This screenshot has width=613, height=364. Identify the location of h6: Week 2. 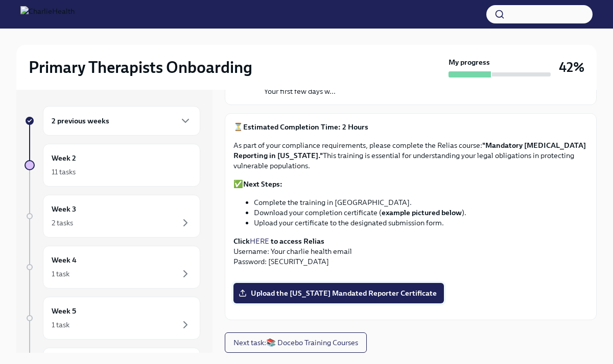
(64, 159).